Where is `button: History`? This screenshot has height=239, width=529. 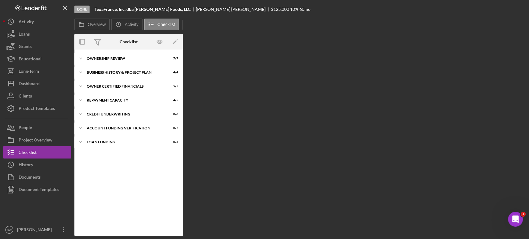
button: History is located at coordinates (37, 165).